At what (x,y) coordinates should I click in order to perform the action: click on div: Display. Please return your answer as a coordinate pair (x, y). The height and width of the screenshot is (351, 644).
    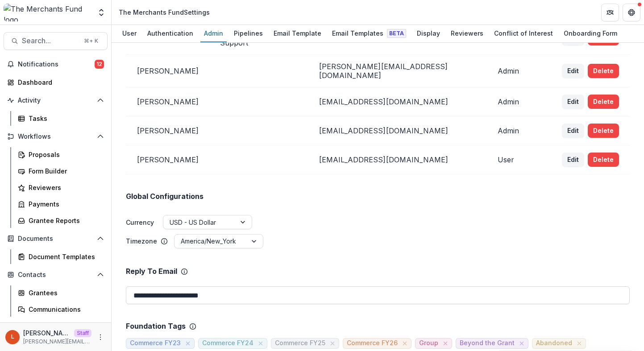
    Looking at the image, I should click on (428, 33).